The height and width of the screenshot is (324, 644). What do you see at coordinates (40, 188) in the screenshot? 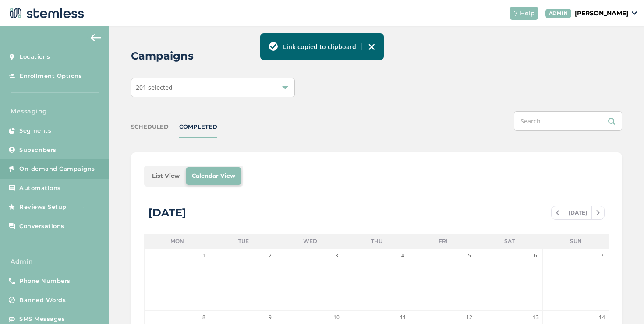
I see `span: Automations` at bounding box center [40, 188].